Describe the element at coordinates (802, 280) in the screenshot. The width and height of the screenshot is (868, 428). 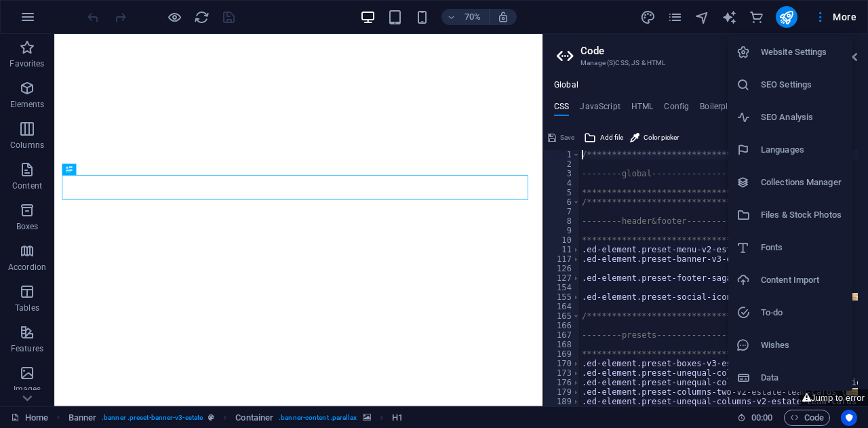
I see `h6: Content Import` at that location.